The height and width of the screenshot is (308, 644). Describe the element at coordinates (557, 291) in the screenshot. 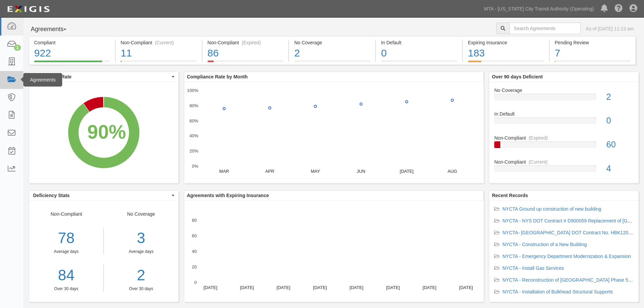

I see `a: NYCTA - Installation of Bulkhead Structural Supports` at that location.